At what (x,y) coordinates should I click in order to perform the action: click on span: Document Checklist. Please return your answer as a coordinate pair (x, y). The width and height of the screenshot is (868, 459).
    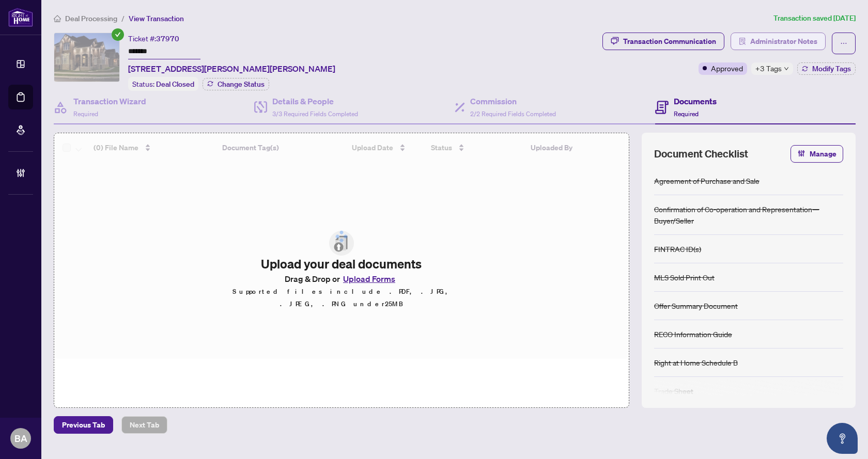
    Looking at the image, I should click on (701, 154).